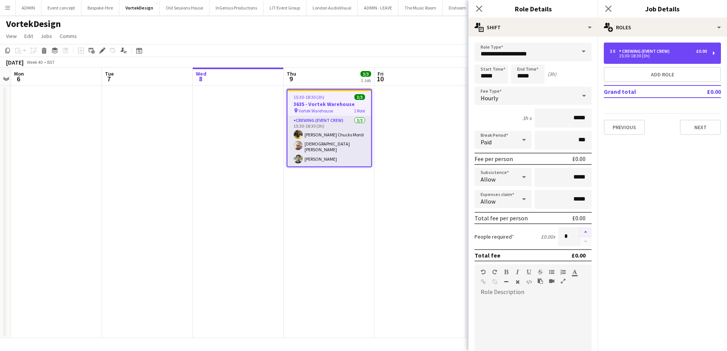 The image size is (727, 351). I want to click on button: Underline, so click(529, 272).